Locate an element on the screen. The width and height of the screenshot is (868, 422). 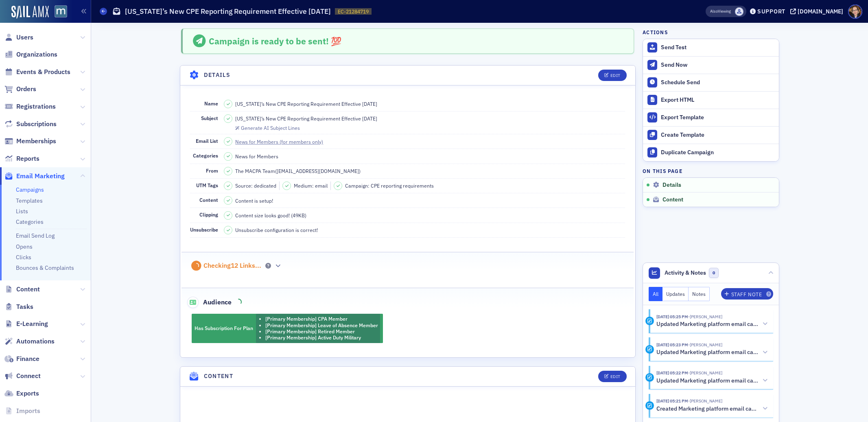
a: Finance is located at coordinates (22, 359).